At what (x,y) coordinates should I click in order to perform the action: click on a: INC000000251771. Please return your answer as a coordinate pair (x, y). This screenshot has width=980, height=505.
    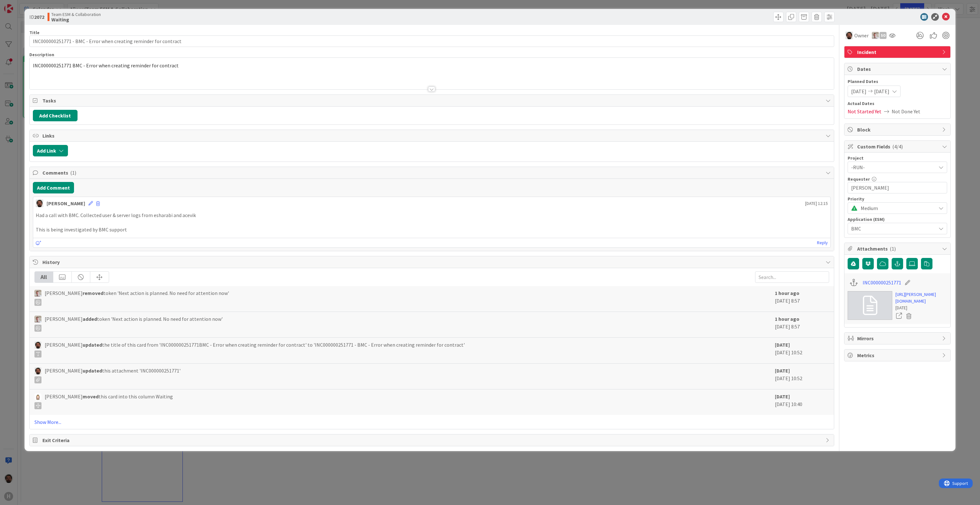
    Looking at the image, I should click on (882, 282).